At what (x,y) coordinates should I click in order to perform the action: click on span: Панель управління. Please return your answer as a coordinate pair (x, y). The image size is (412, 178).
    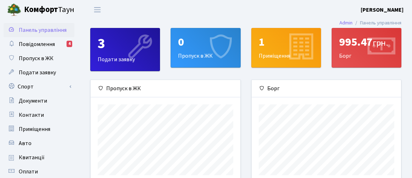
    Looking at the image, I should click on (42, 30).